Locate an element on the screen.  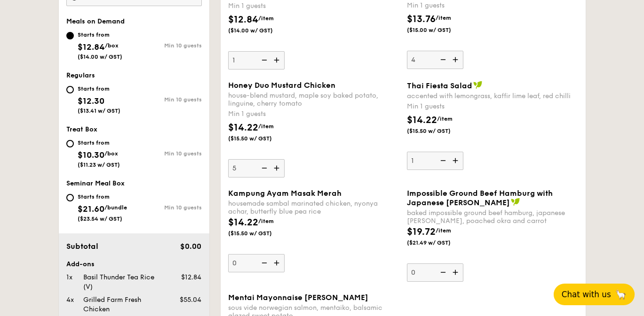
div: 1x is located at coordinates (71, 278).